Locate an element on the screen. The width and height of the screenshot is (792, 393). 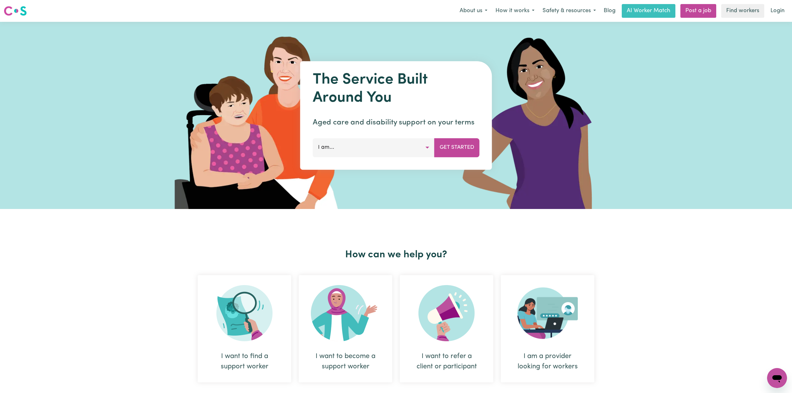
a: AI Worker Match is located at coordinates (648, 11).